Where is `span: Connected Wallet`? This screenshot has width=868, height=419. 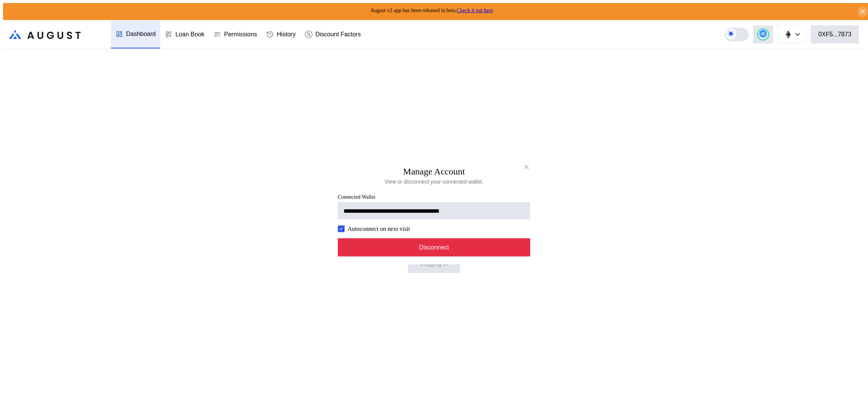
span: Connected Wallet is located at coordinates (434, 197).